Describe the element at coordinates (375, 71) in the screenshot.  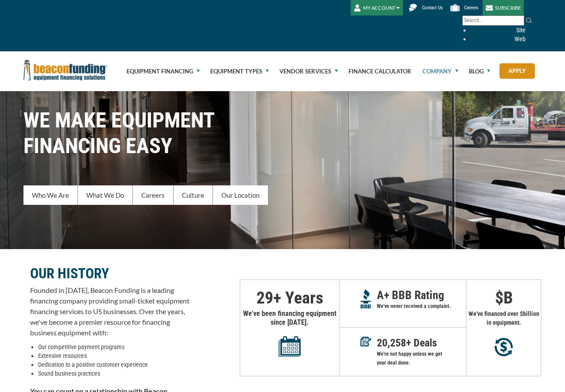
I see `a: Finance Calculator` at that location.